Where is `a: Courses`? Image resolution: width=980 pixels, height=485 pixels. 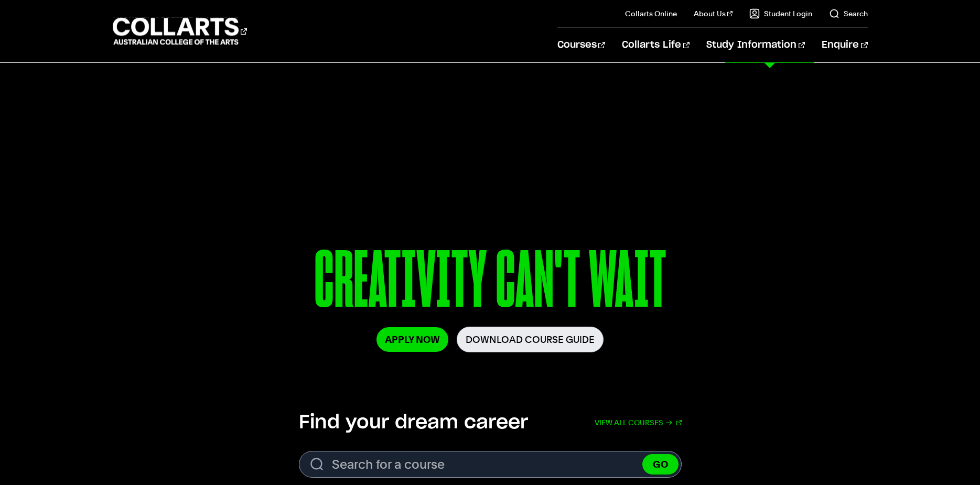 a: Courses is located at coordinates (581, 45).